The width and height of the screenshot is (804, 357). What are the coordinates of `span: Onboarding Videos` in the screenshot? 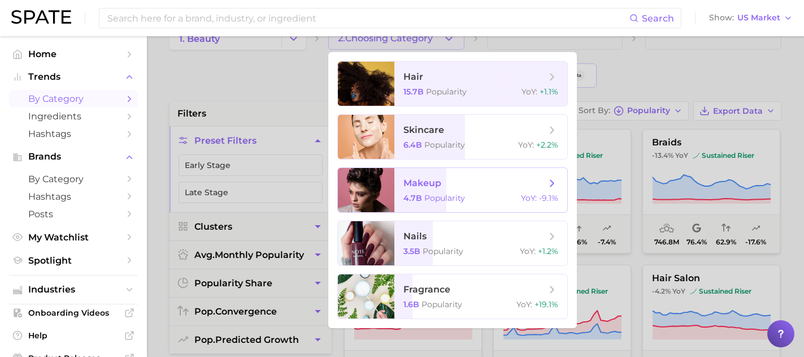 It's located at (73, 312).